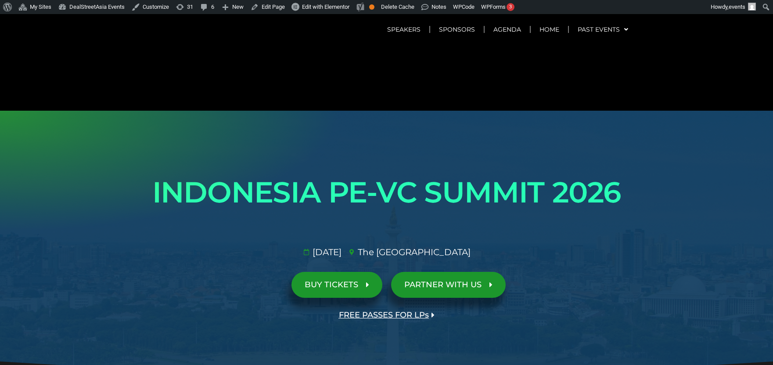  What do you see at coordinates (443, 285) in the screenshot?
I see `span: PARTNER WITH US` at bounding box center [443, 285].